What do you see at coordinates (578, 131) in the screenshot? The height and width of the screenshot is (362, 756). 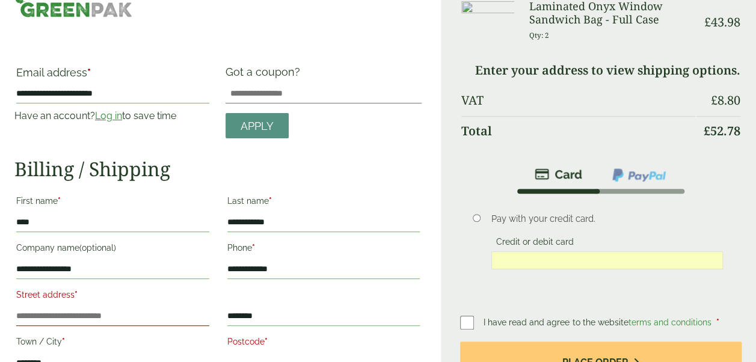 I see `th: Total` at bounding box center [578, 131].